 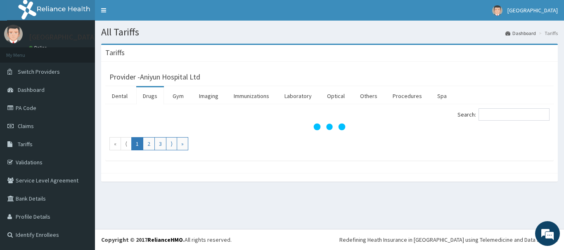 I want to click on a: Immunizations, so click(x=251, y=96).